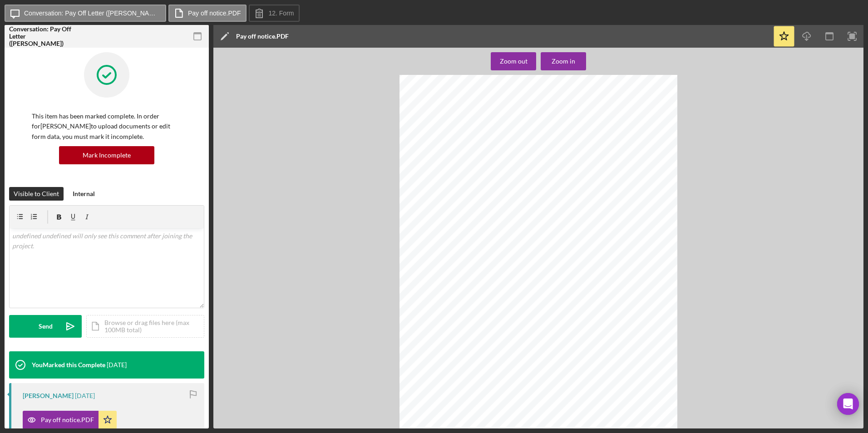 This screenshot has width=868, height=433. Describe the element at coordinates (107, 155) in the screenshot. I see `div: Mark Incomplete` at that location.